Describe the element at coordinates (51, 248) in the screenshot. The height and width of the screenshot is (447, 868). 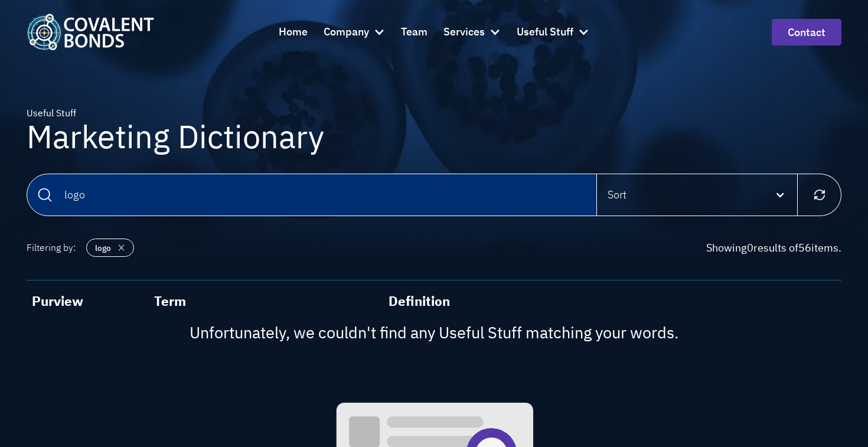
I see `div: Filtering by:` at that location.